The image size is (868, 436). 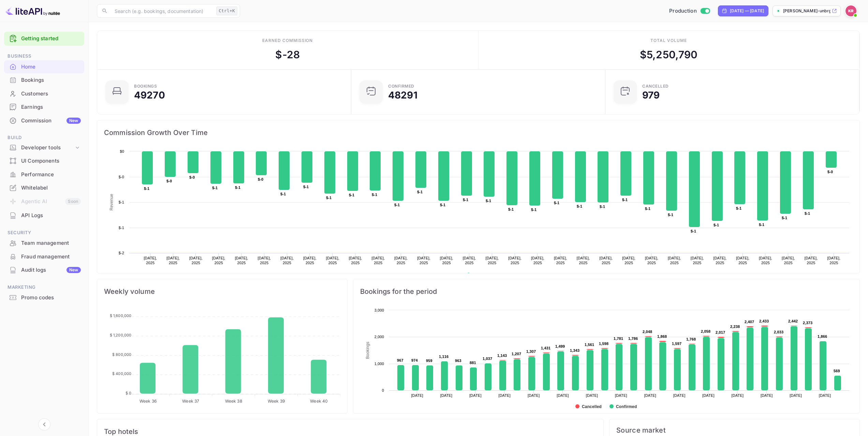 What do you see at coordinates (121, 316) in the screenshot?
I see `tspan: $ 1,600,000` at bounding box center [121, 316].